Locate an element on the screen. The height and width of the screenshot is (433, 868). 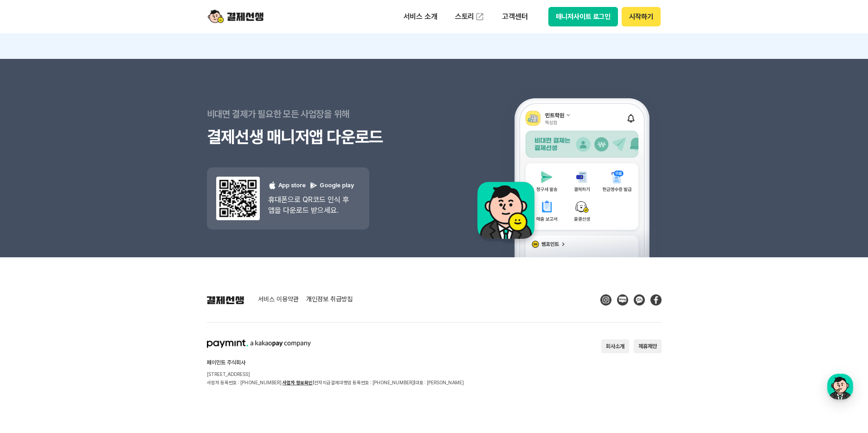
button: 시작하기 is located at coordinates (640, 17).